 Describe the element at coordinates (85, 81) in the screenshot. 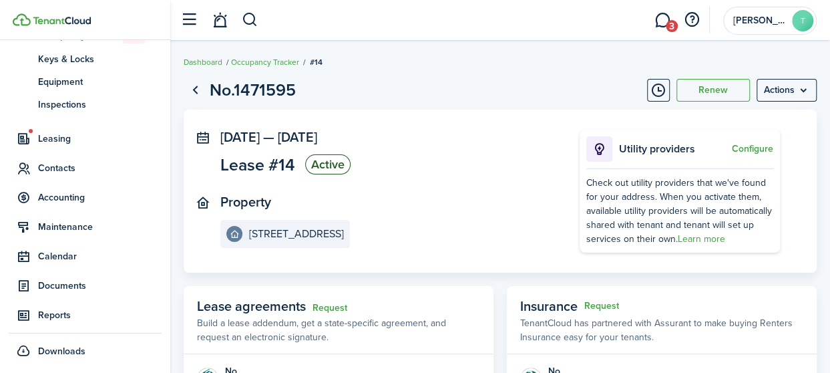

I see `a: Equipment` at that location.